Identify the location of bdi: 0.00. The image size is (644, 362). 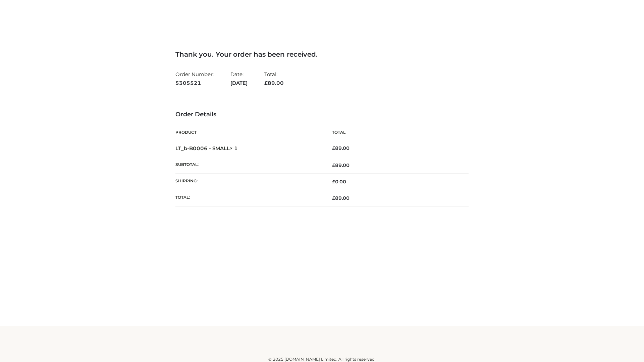
(339, 181).